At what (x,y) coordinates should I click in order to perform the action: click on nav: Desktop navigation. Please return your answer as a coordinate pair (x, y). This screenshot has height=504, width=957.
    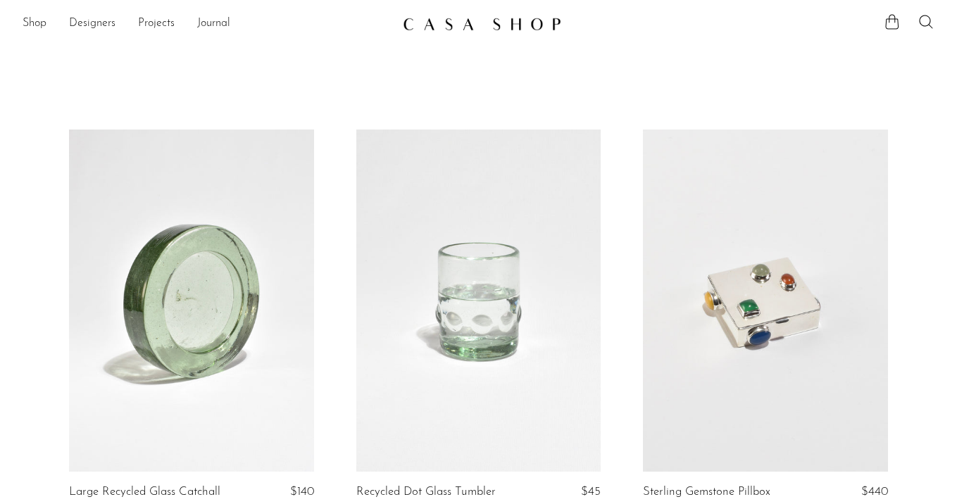
    Looking at the image, I should click on (207, 24).